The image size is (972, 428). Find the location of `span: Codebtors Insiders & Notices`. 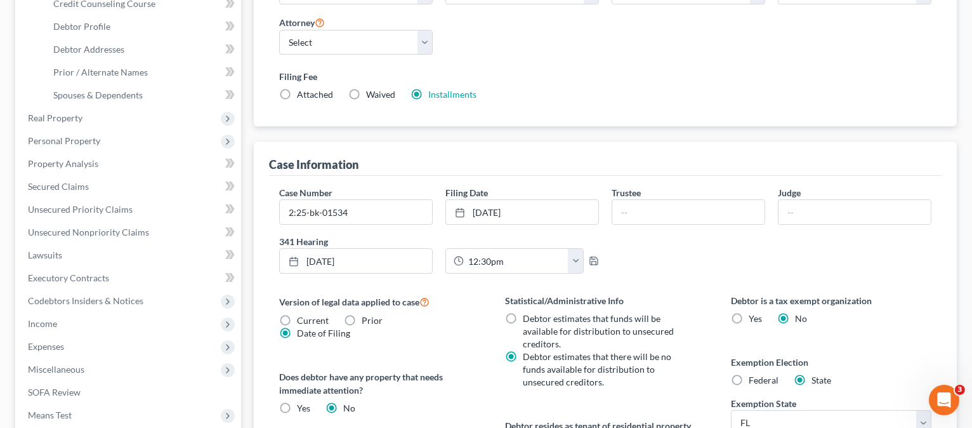

span: Codebtors Insiders & Notices is located at coordinates (86, 300).